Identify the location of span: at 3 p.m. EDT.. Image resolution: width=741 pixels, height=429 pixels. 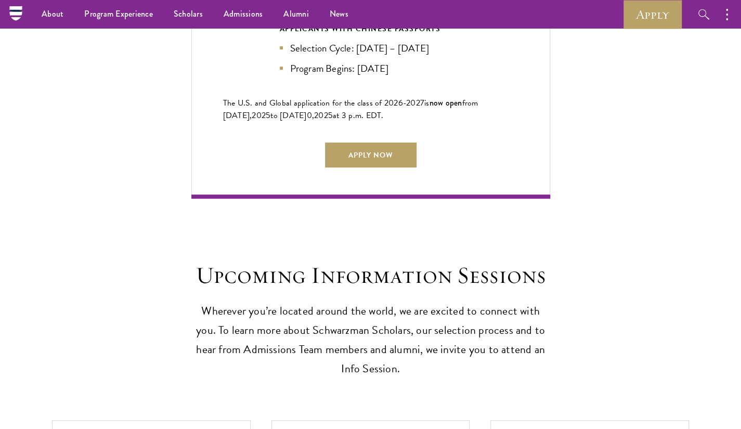
(358, 115).